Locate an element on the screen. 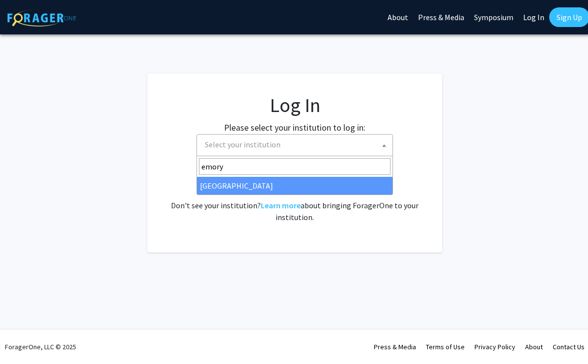 The image size is (588, 364). a: Privacy Policy is located at coordinates (495, 347).